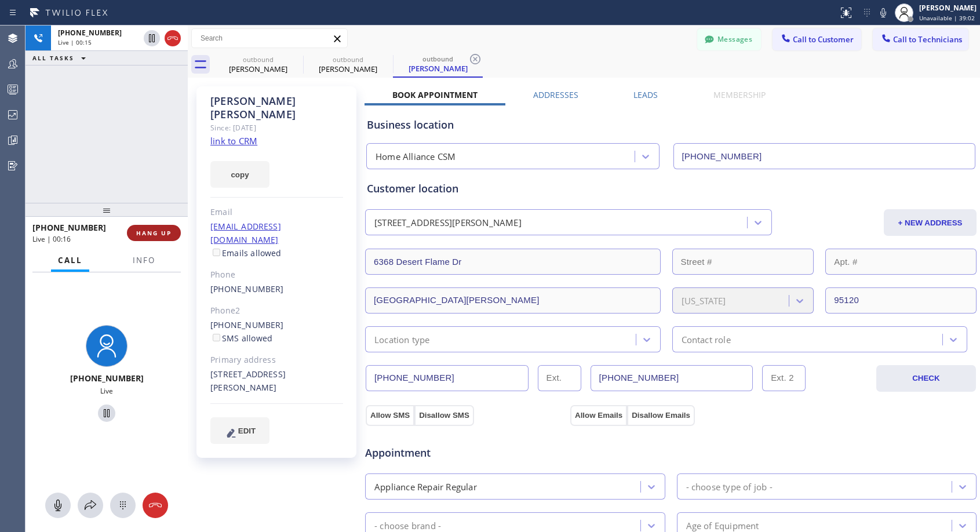  I want to click on input: City, so click(513, 300).